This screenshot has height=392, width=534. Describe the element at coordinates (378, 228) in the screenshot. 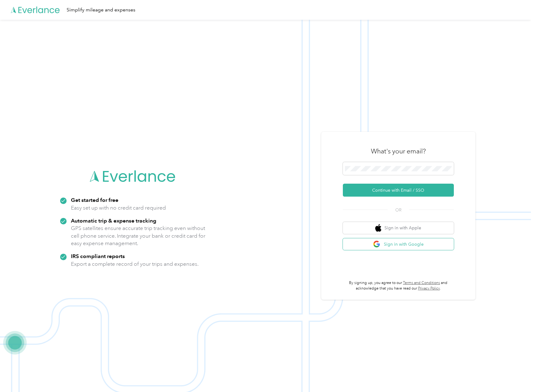

I see `img: apple logo` at that location.